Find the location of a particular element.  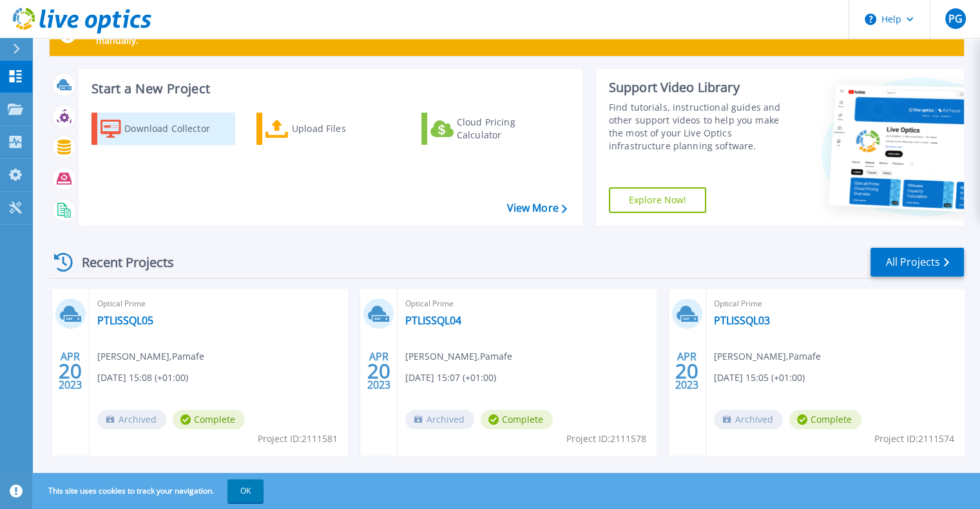

span: Project ID: 2111581 is located at coordinates (298, 439).